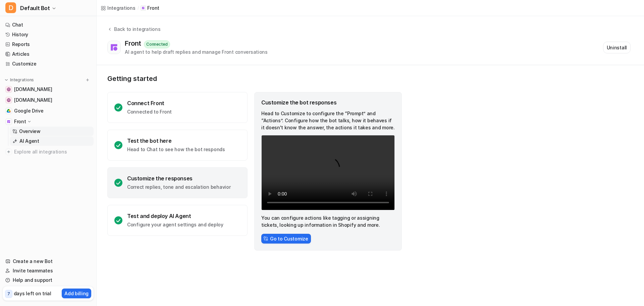 Image resolution: width=644 pixels, height=306 pixels. I want to click on img: www.tsp-erm.com, so click(9, 89).